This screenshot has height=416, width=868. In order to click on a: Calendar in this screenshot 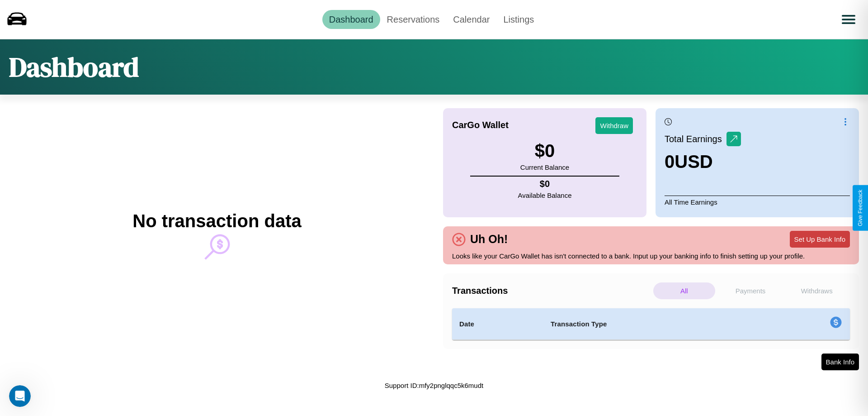, I will do `click(471, 19)`.